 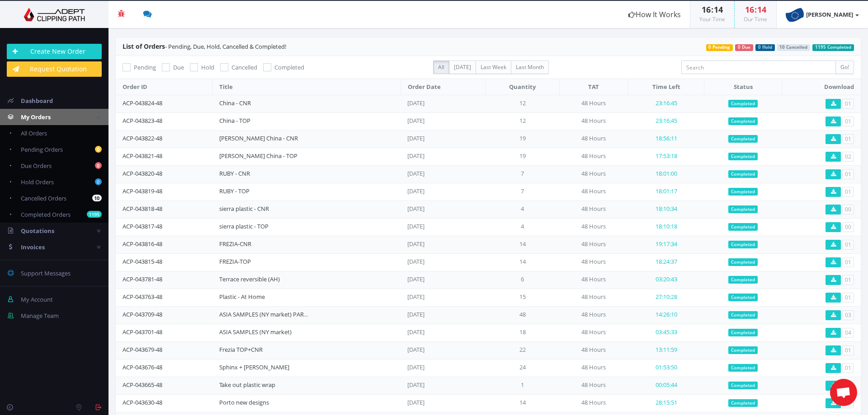 What do you see at coordinates (794, 48) in the screenshot?
I see `span: 10 Cancelled` at bounding box center [794, 48].